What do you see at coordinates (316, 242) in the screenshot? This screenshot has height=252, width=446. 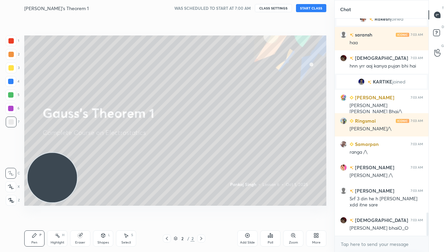 I see `div: More` at bounding box center [316, 242].